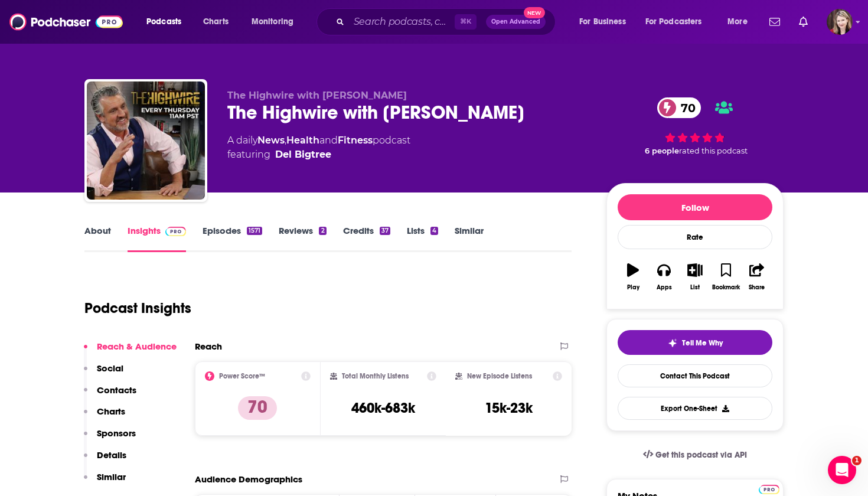 The image size is (868, 496). I want to click on div: 2, so click(322, 231).